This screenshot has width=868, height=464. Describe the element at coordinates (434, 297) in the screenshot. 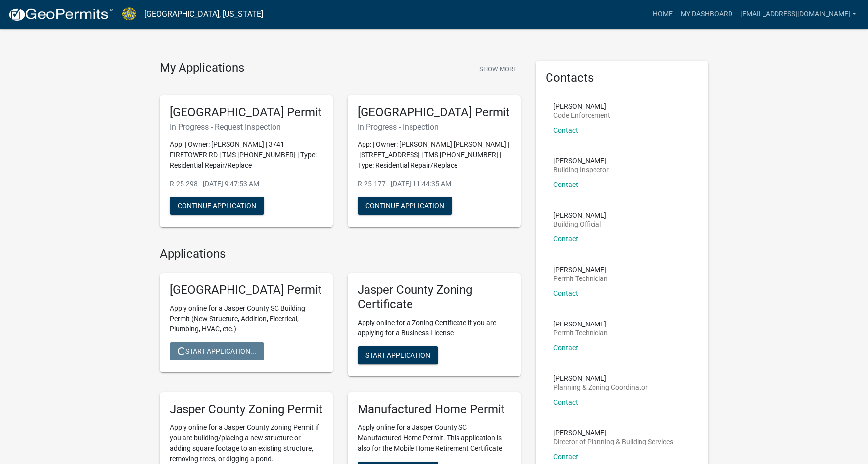

I see `h5: Jasper County Zoning Certificate` at that location.